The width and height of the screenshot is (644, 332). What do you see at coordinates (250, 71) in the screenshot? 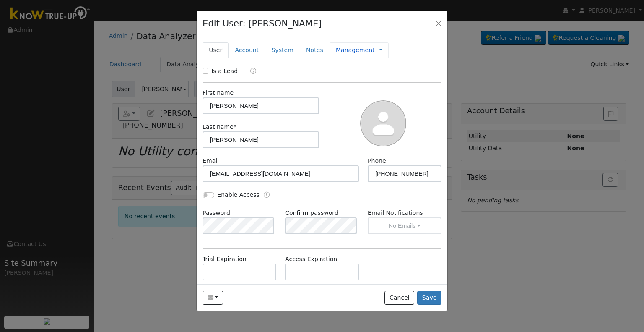
I see `a: Lead` at bounding box center [250, 71].